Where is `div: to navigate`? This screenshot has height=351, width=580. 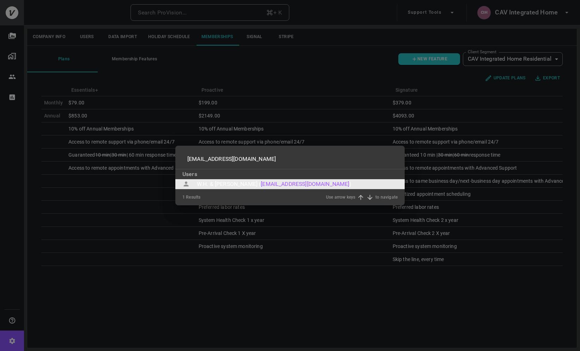 div: to navigate is located at coordinates (387, 197).